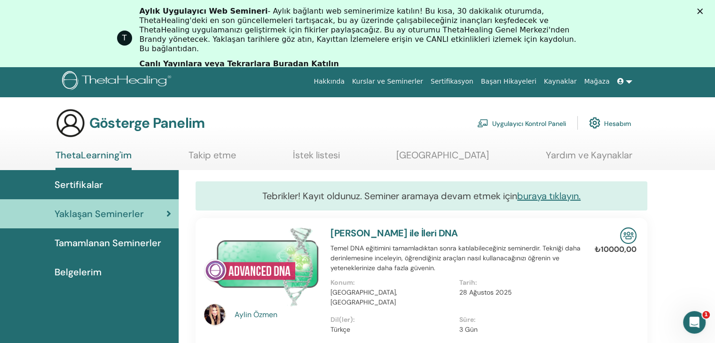 Image resolution: width=715 pixels, height=343 pixels. I want to click on img: generic-user-icon.jpg, so click(71, 123).